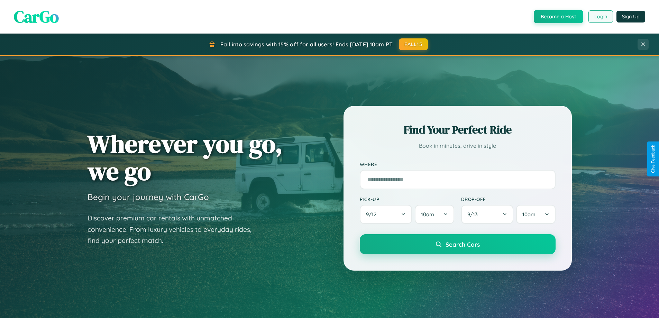 Image resolution: width=659 pixels, height=318 pixels. Describe the element at coordinates (474, 214) in the screenshot. I see `span: 9 / 13` at that location.